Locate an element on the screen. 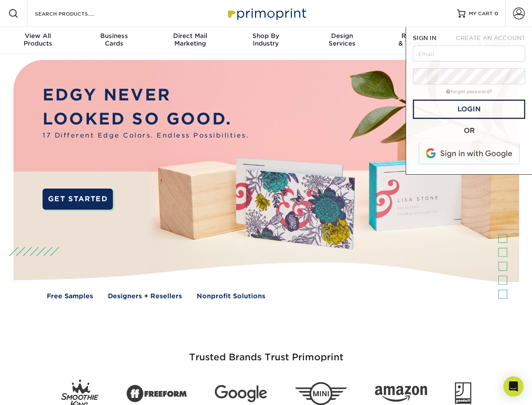  a: Free Samples is located at coordinates (70, 296).